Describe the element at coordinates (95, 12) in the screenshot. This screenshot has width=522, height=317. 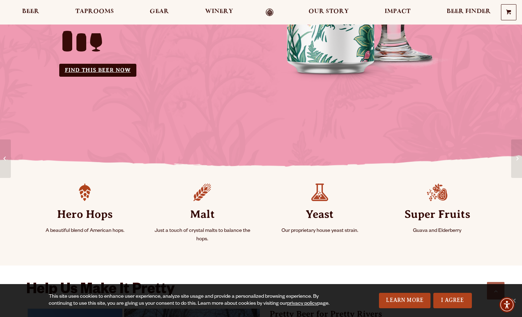
I see `a: Taprooms` at that location.